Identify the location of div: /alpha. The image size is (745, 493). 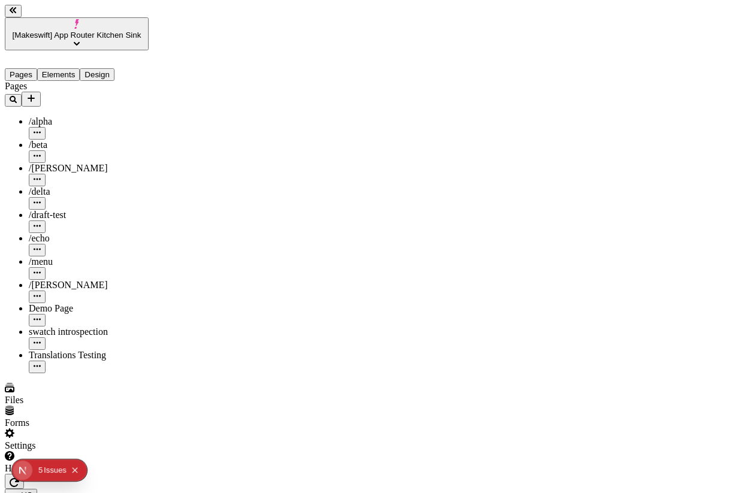
(89, 122).